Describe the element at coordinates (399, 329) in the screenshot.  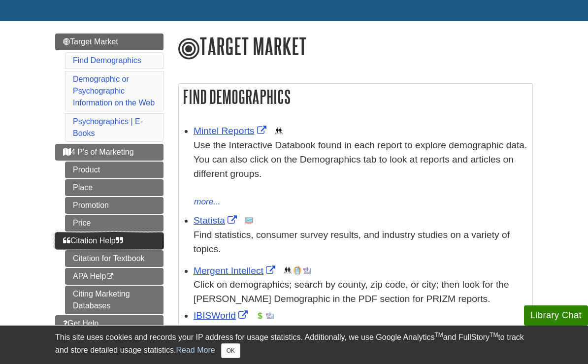
I see `i: Products and Markets` at that location.